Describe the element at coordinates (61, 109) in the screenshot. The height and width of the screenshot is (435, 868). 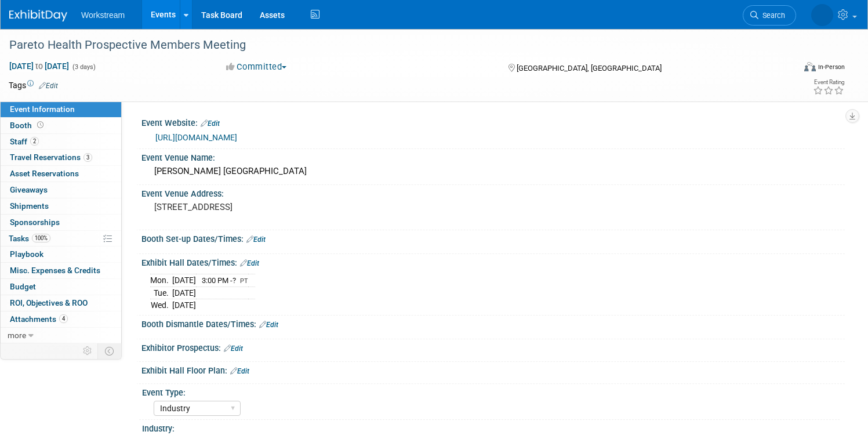
I see `a: Event Information` at that location.